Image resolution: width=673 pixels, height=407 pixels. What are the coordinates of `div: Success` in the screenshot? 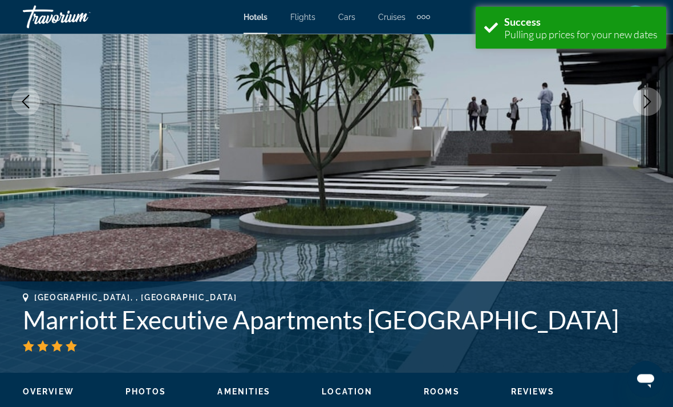 It's located at (581, 22).